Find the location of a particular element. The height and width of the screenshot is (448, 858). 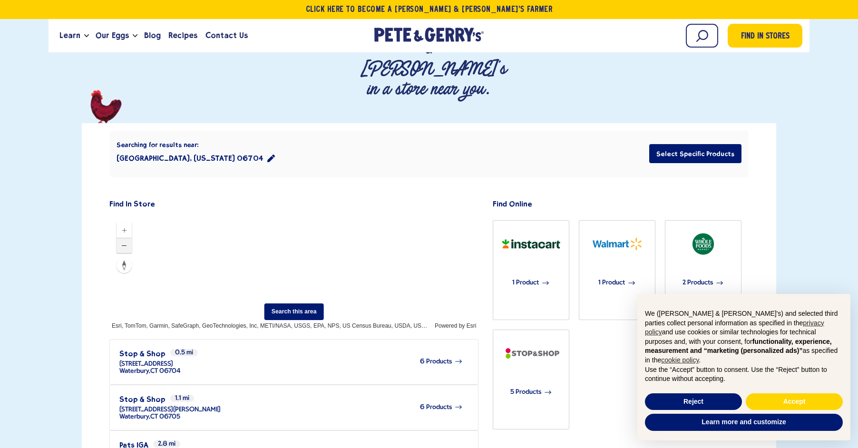

span: Our Eggs is located at coordinates (112, 35).